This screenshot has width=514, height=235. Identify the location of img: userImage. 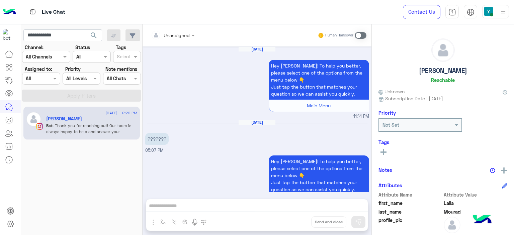
(489, 11).